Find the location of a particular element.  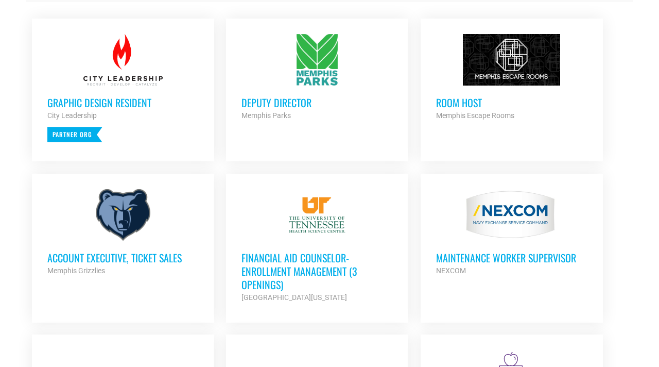

a: Deputy Director Memphis Parks is located at coordinates (317, 78).